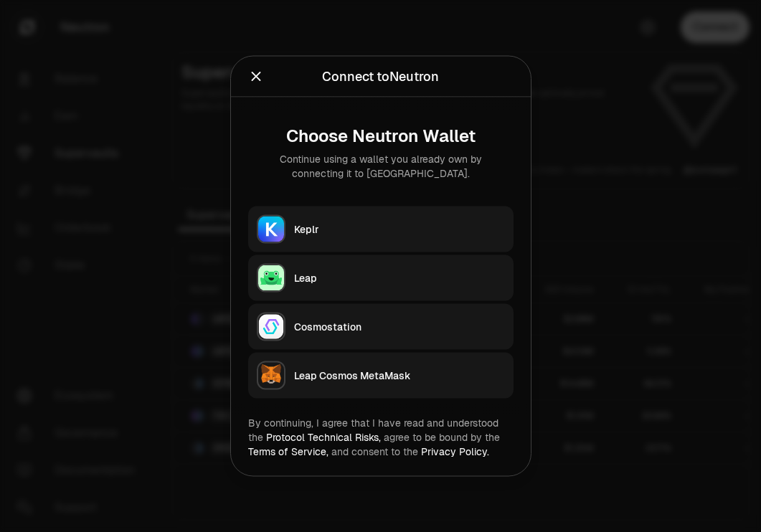 This screenshot has width=761, height=532. What do you see at coordinates (399, 376) in the screenshot?
I see `div: Leap Cosmos MetaMask` at bounding box center [399, 376].